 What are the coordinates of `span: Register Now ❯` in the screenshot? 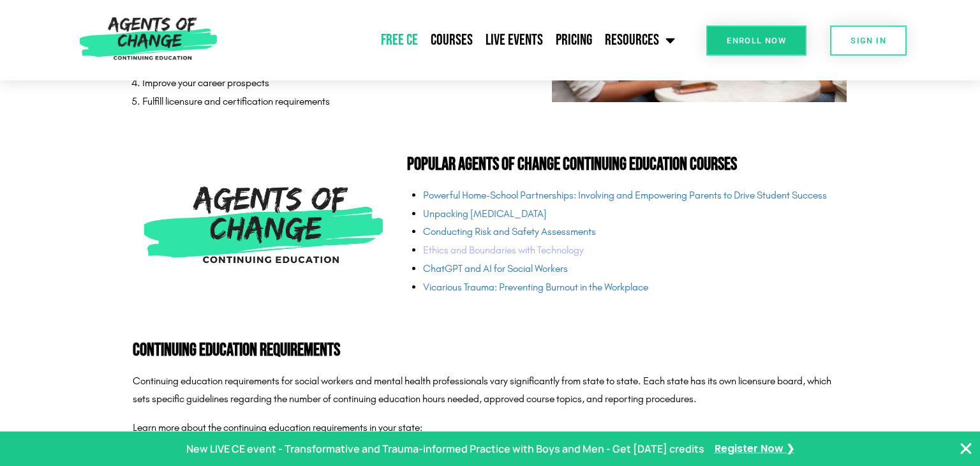 It's located at (754, 449).